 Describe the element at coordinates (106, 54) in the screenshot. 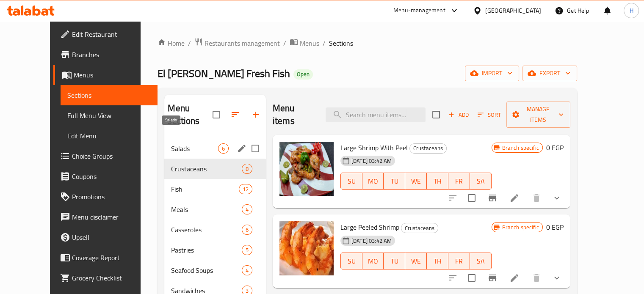

I see `a: Branches` at that location.